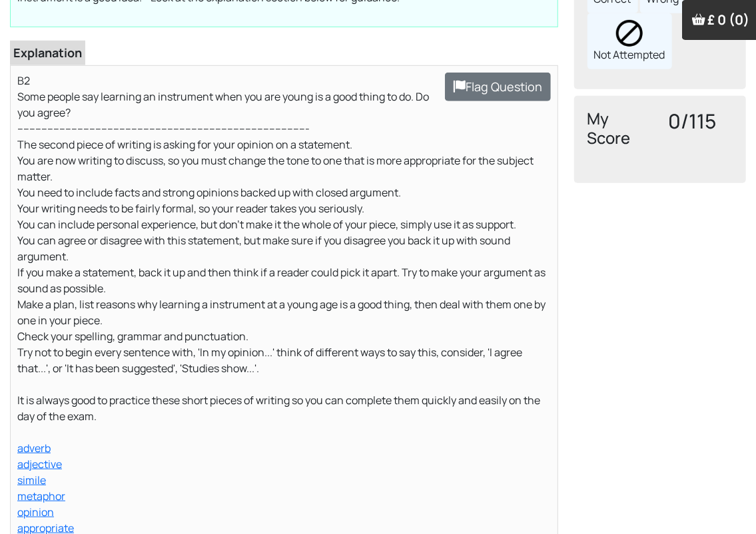  Describe the element at coordinates (498, 86) in the screenshot. I see `button: Flag Question` at that location.